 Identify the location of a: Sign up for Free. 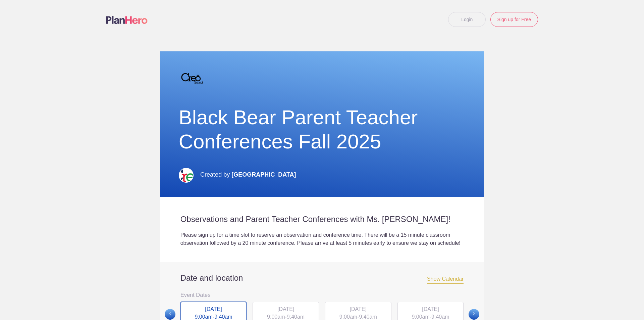
(514, 19).